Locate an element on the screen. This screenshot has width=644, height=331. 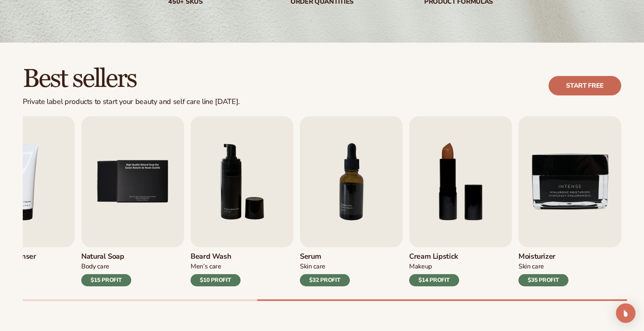
div: $14 PROFIT is located at coordinates (434, 280).